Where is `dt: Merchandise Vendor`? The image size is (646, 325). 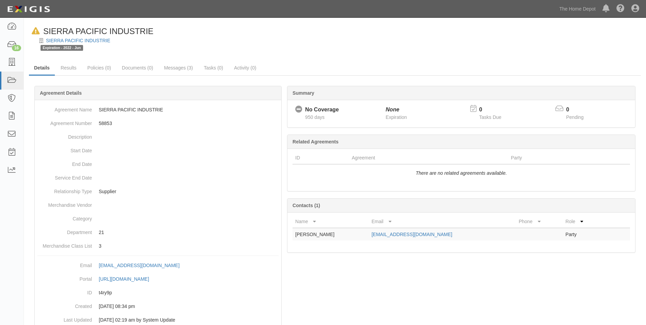 dt: Merchandise Vendor is located at coordinates (65, 203).